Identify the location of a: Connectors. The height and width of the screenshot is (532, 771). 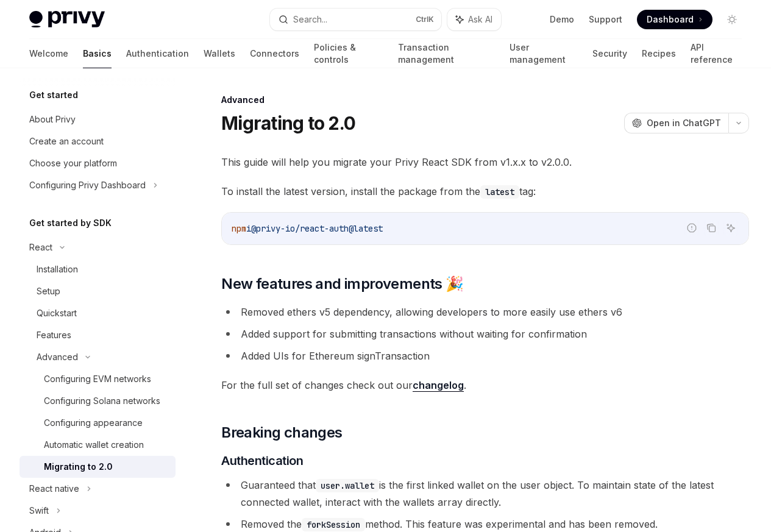
(275, 53).